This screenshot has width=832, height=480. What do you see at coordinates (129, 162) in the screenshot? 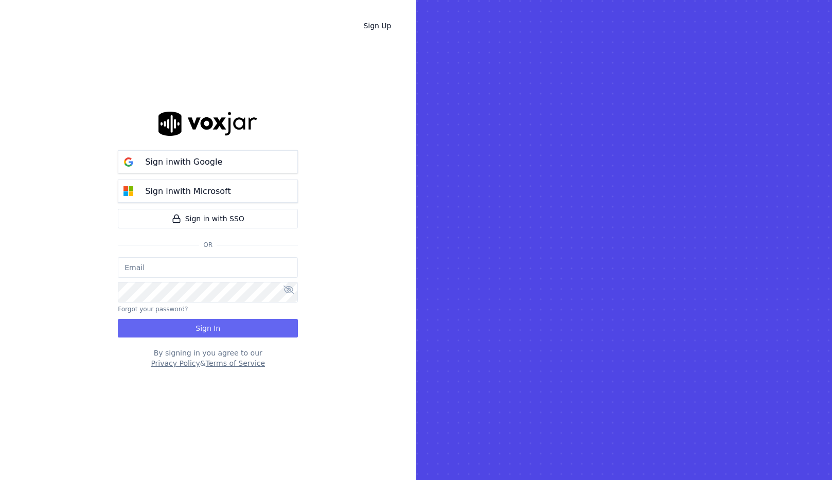
I see `img: google Sign in button` at bounding box center [129, 162].